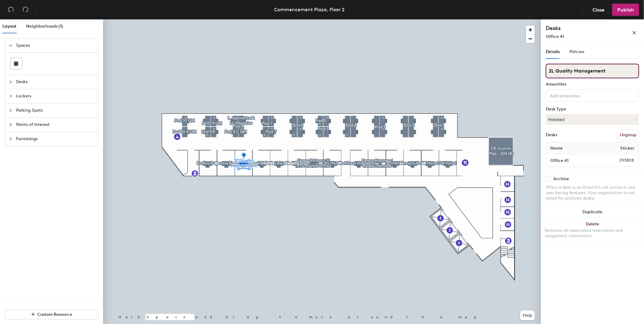  I want to click on span: close, so click(634, 33).